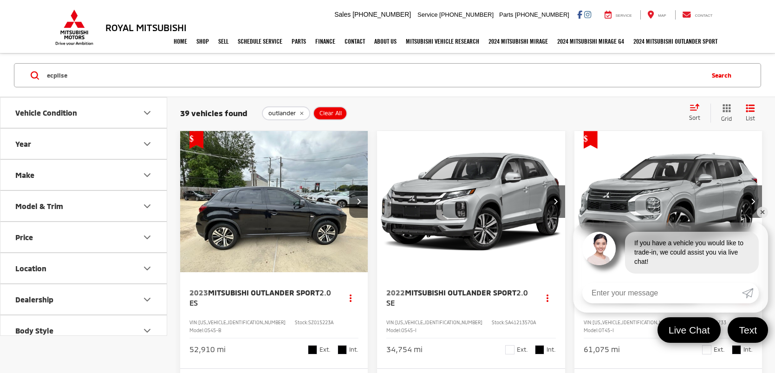 This screenshot has width=775, height=373. Describe the element at coordinates (261, 298) in the screenshot. I see `a: 2023Mitsubishi Outlander Sport2.0 ES` at that location.